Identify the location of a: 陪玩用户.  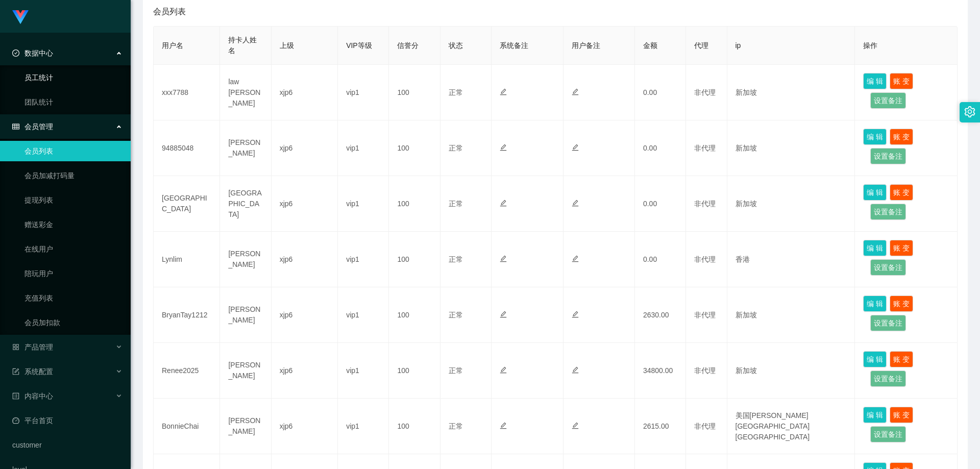
(73, 274).